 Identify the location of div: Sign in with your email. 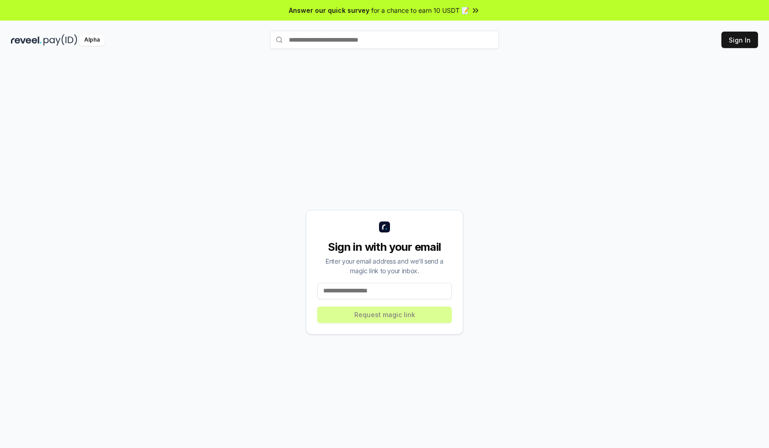
(385, 247).